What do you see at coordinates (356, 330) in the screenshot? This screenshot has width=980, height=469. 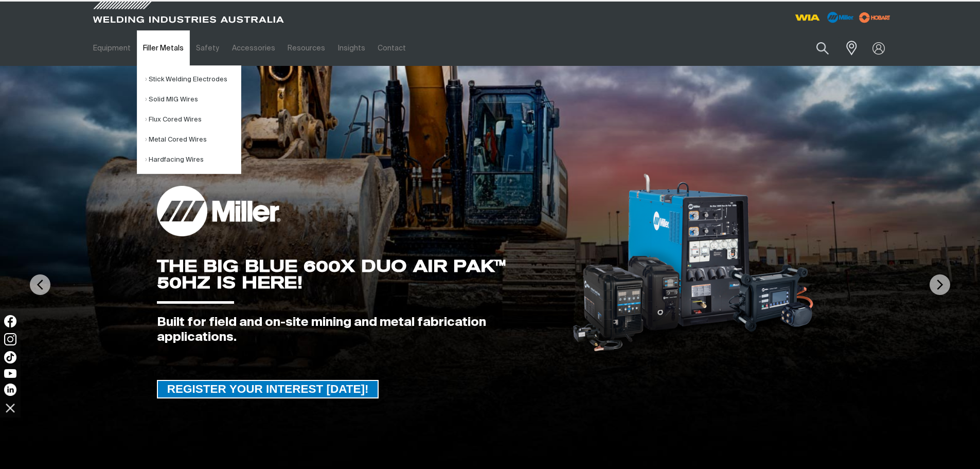 I see `div: Built for field and on-site mining and metal fabrication applications.` at bounding box center [356, 330].